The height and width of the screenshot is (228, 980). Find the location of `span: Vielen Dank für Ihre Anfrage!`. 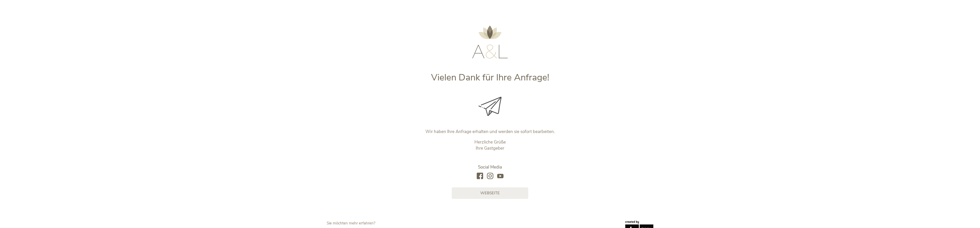

span: Vielen Dank für Ihre Anfrage! is located at coordinates (490, 77).